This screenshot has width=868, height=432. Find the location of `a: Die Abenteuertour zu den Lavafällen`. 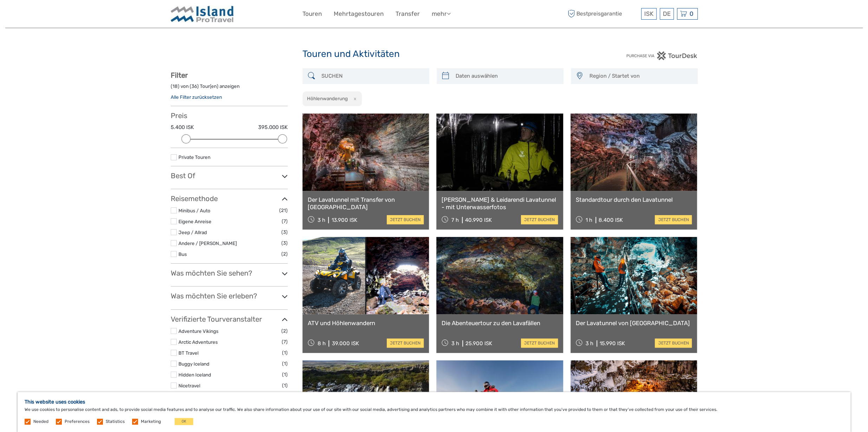

a: Die Abenteuertour zu den Lavafällen is located at coordinates (500, 323).